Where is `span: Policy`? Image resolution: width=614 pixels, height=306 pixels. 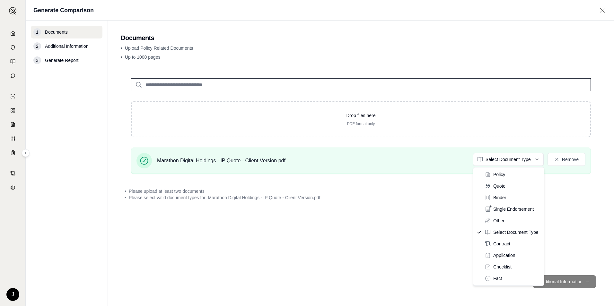 span: Policy is located at coordinates (499, 175).